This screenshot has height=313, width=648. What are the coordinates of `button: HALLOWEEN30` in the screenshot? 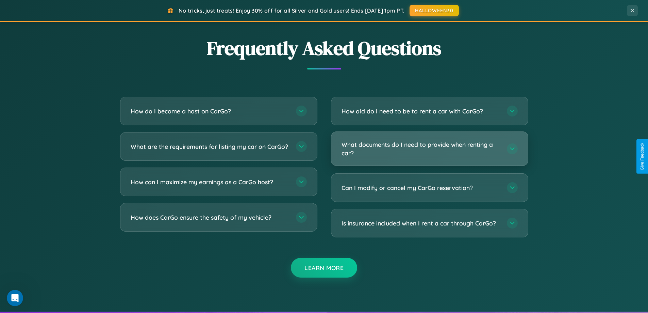 It's located at (434, 11).